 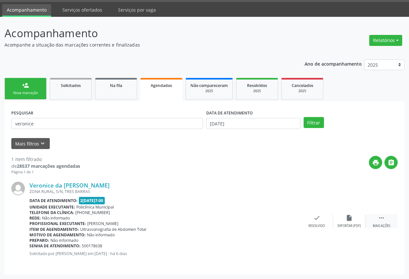 I want to click on strong: 28537 marcações agendadas, so click(x=48, y=166).